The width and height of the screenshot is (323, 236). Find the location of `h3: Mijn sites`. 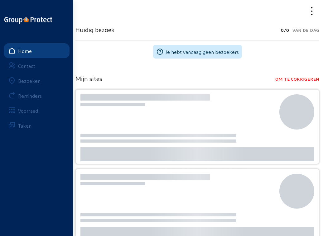

h3: Mijn sites is located at coordinates (89, 79).